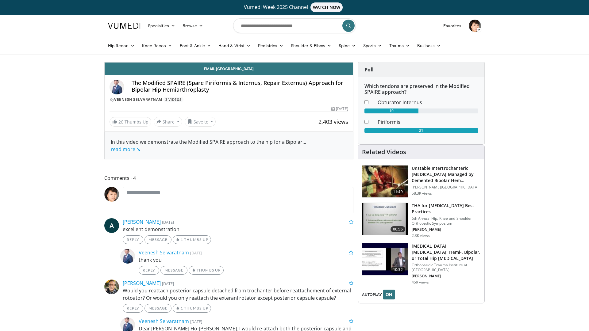 Image resolution: width=589 pixels, height=331 pixels. Describe the element at coordinates (391, 111) in the screenshot. I see `div: 10` at that location.